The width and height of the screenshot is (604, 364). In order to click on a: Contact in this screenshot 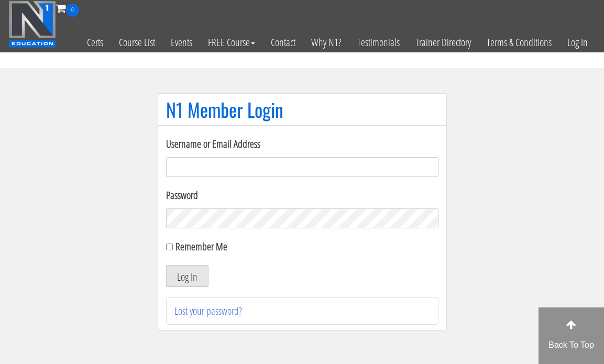, I will do `click(283, 43)`.